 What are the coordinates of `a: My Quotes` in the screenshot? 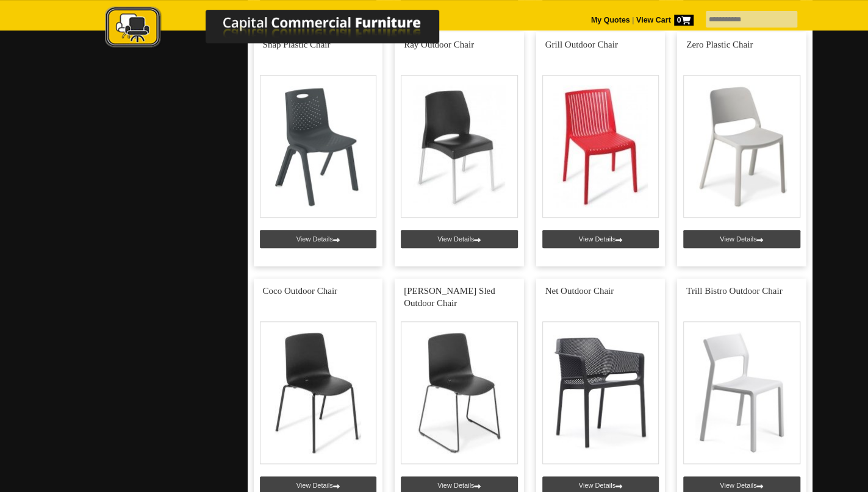 It's located at (610, 20).